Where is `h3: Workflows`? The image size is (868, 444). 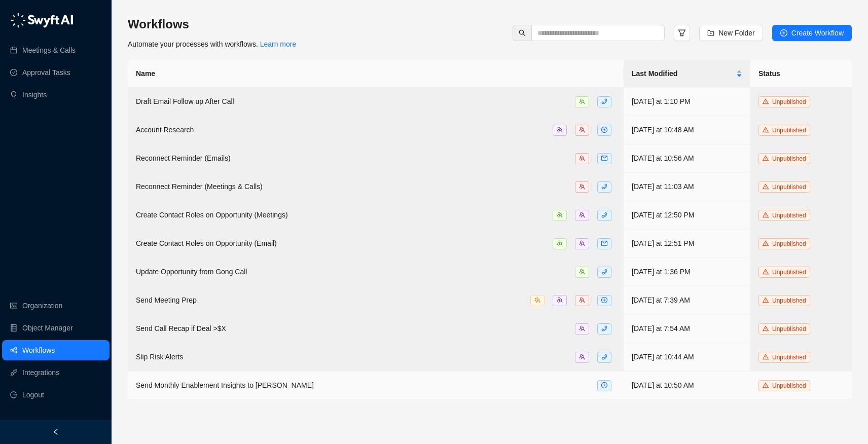
h3: Workflows is located at coordinates (212, 24).